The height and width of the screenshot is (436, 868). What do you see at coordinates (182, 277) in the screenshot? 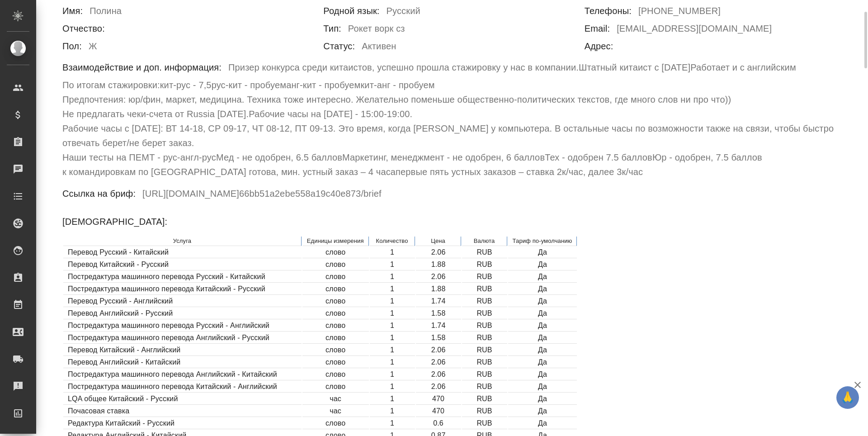
I see `td: Постредактура машинного перевода Русский - Китайский` at bounding box center [182, 277].